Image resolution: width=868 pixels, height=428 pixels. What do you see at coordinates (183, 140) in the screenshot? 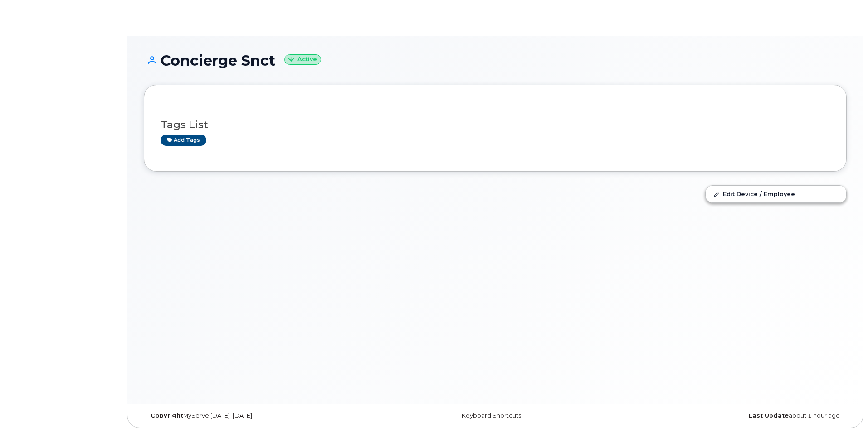
I see `a: Add tags` at bounding box center [183, 140].